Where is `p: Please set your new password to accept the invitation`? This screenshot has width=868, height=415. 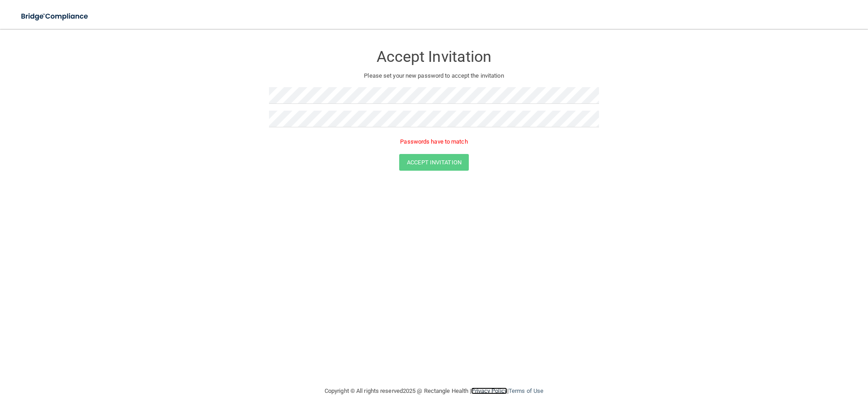
p: Please set your new password to accept the invitation is located at coordinates (434, 76).